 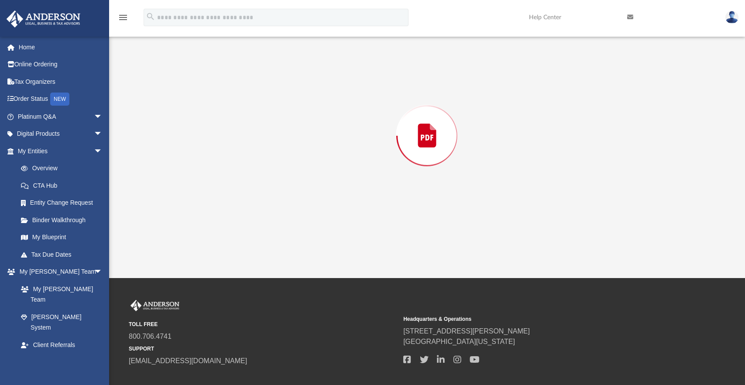 What do you see at coordinates (61, 99) in the screenshot?
I see `a: Order StatusNEW` at bounding box center [61, 99].